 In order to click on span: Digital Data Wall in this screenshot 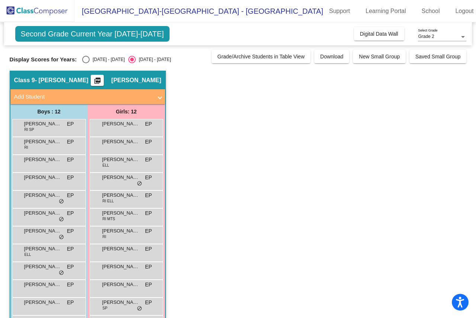, I will do `click(379, 34)`.